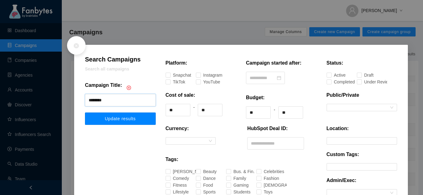 Image resolution: width=423 pixels, height=195 pixels. I want to click on p: Platform:, so click(176, 63).